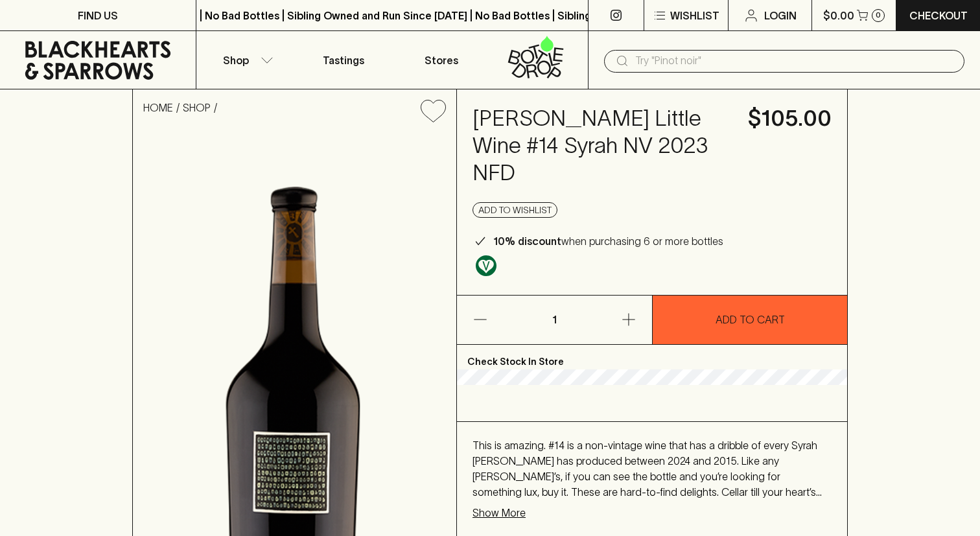 This screenshot has height=536, width=980. Describe the element at coordinates (343, 60) in the screenshot. I see `a: Tastings` at that location.